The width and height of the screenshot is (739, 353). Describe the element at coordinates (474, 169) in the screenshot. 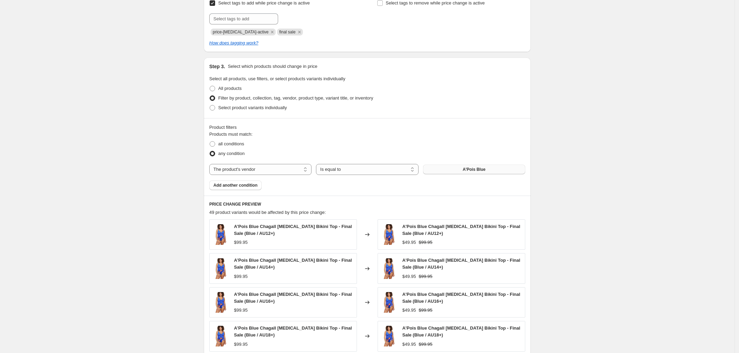

I see `button: A'Pois Blue` at that location.